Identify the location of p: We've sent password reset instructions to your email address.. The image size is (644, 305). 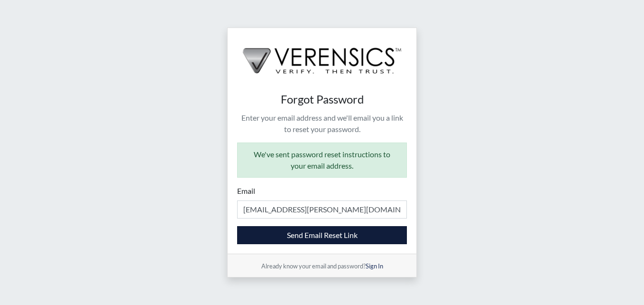
(322, 160).